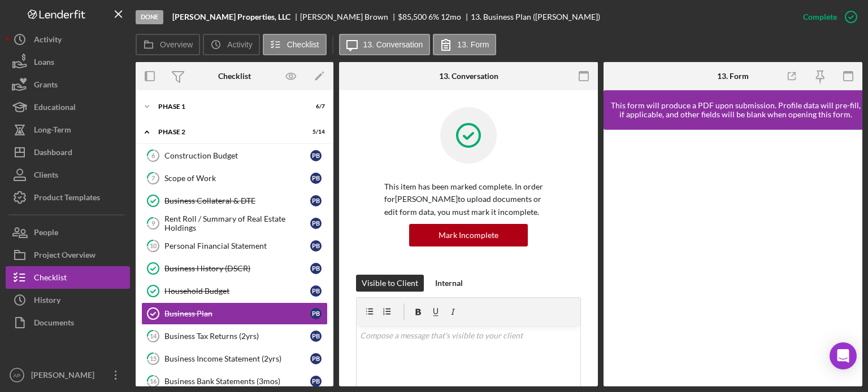 The height and width of the screenshot is (392, 868). Describe the element at coordinates (393, 44) in the screenshot. I see `label: 13. Conversation` at that location.